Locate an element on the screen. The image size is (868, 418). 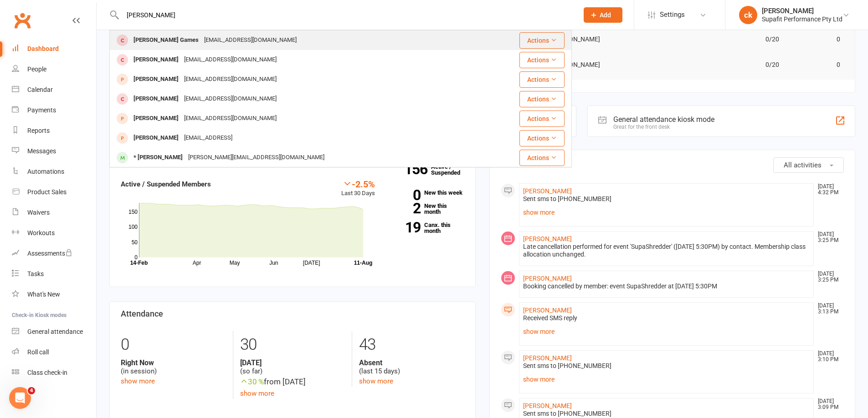
span: Add is located at coordinates (605, 15).